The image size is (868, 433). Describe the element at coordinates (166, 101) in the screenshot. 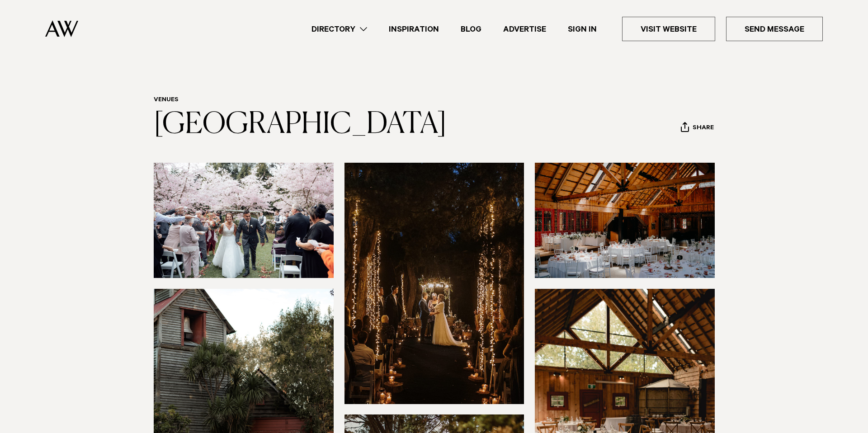

I see `a: Venues` at that location.